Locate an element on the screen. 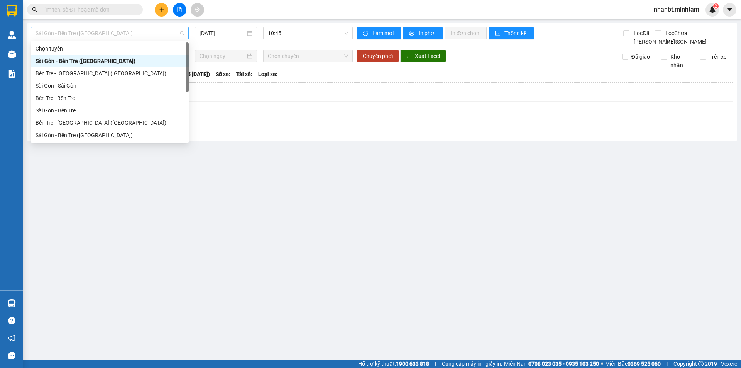 Image resolution: width=741 pixels, height=368 pixels. span: search is located at coordinates (35, 10).